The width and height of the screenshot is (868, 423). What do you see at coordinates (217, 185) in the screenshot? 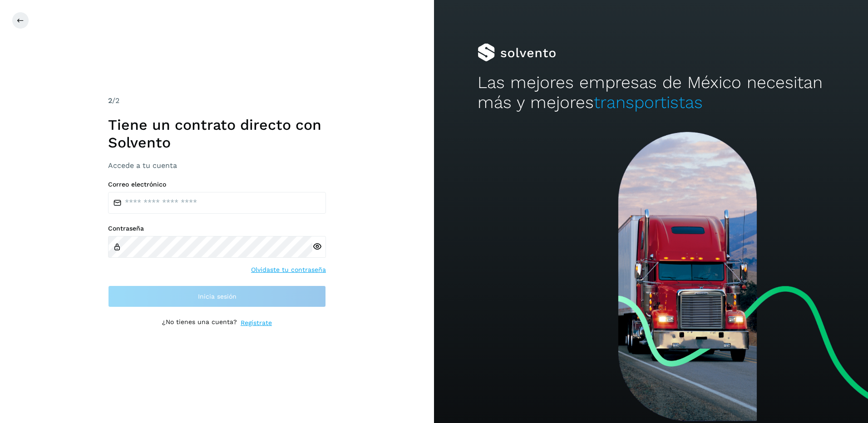
I see `label: Correo electrónico` at bounding box center [217, 185].